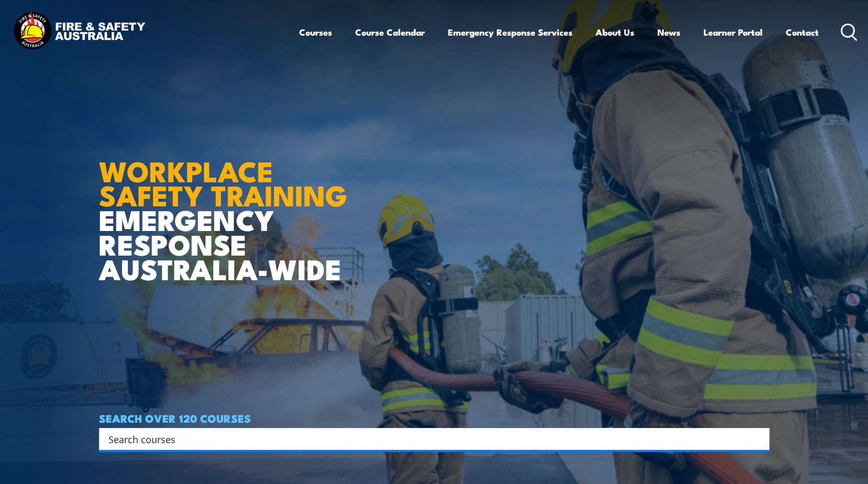 This screenshot has width=868, height=484. I want to click on button: Search magnifier button, so click(759, 439).